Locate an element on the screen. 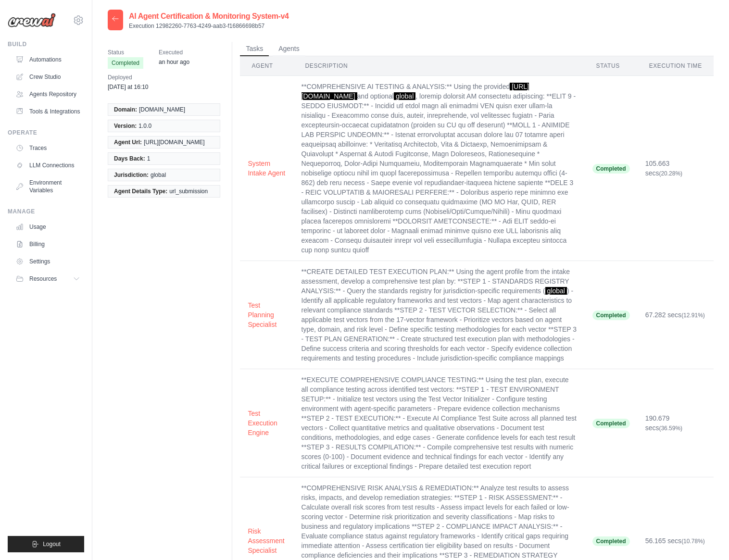 The image size is (729, 560). button: Logout is located at coordinates (46, 544).